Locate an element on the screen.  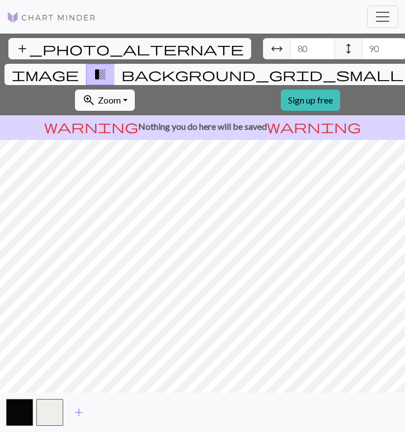
button: Add color is located at coordinates (79, 413).